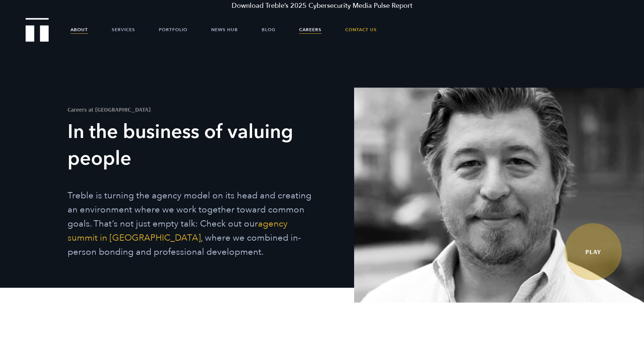 The image size is (644, 343). What do you see at coordinates (123, 30) in the screenshot?
I see `a: Services` at bounding box center [123, 30].